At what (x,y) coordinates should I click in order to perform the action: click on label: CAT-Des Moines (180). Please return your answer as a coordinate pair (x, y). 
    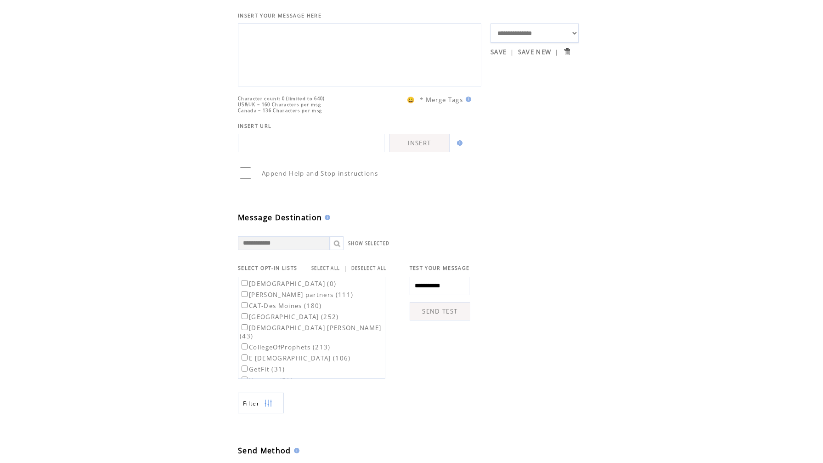
    Looking at the image, I should click on (281, 306).